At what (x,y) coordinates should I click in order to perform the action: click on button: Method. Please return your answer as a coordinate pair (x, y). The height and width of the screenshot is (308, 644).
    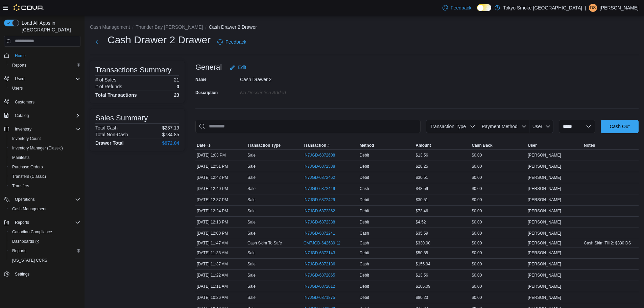
    Looking at the image, I should click on (387, 145).